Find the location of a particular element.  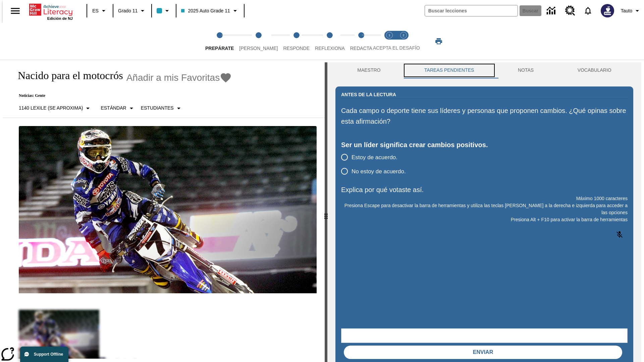

h2: Antes de la lectura is located at coordinates (369, 94).